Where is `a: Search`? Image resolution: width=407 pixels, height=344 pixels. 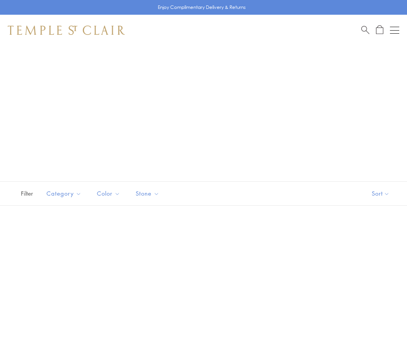 a: Search is located at coordinates (365, 30).